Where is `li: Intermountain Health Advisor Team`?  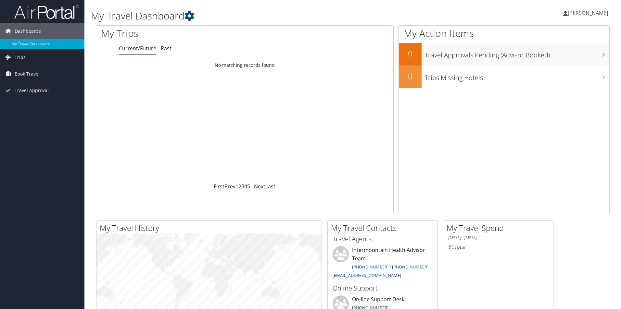 li: Intermountain Health Advisor Team is located at coordinates (382, 264).